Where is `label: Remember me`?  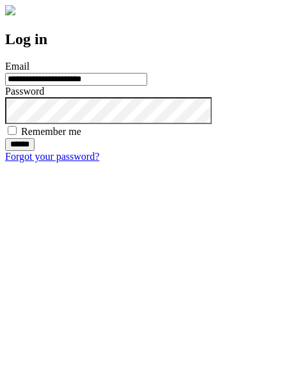 label: Remember me is located at coordinates (51, 131).